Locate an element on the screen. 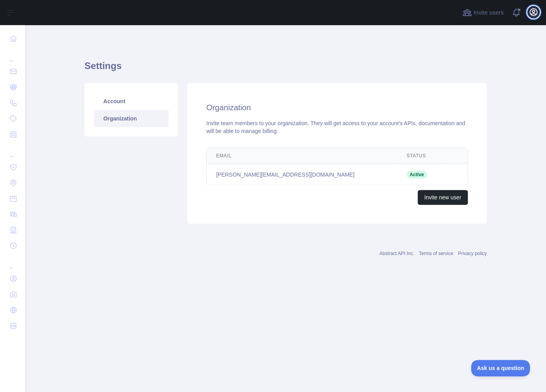  th: Status is located at coordinates (420, 156).